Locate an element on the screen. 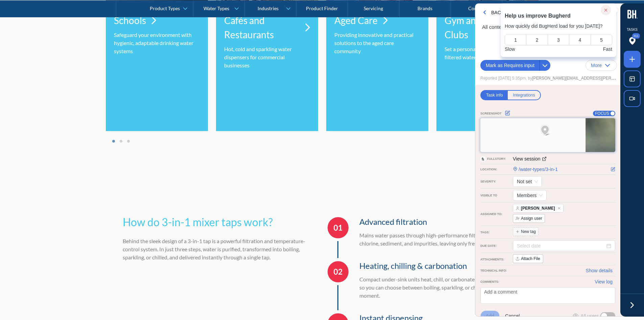 The width and height of the screenshot is (644, 320). p: Mains water passes through high-performance filters that remove chlorine, sediment, and impuritie... is located at coordinates (440, 239).